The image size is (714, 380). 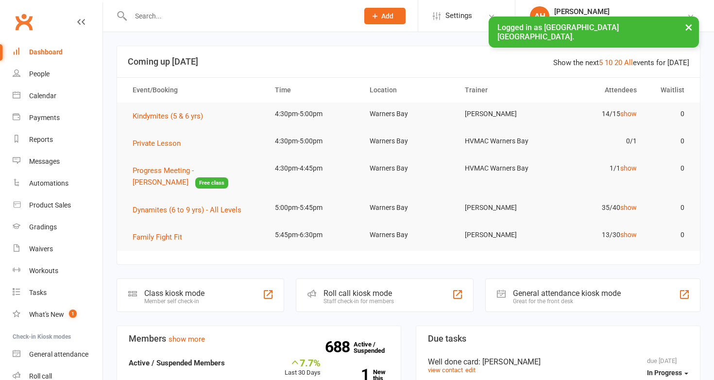 I want to click on button: Private Lesson, so click(x=160, y=143).